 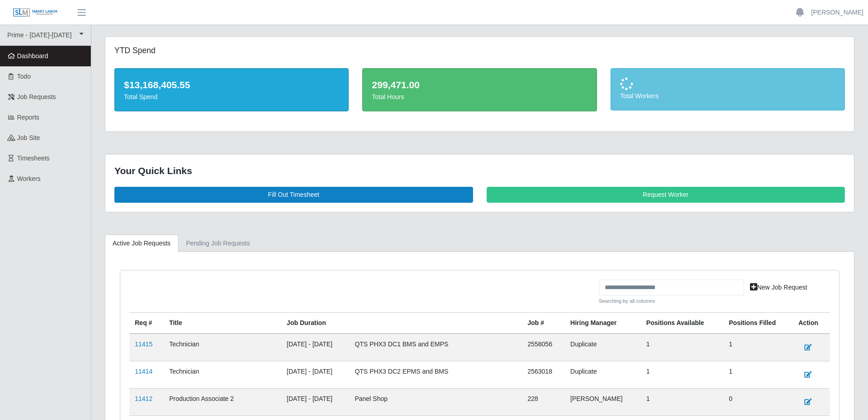 What do you see at coordinates (671, 301) in the screenshot?
I see `small: Searching by all columns` at bounding box center [671, 301].